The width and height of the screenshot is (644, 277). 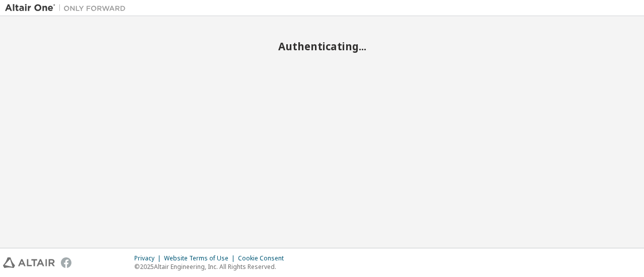 What do you see at coordinates (149, 259) in the screenshot?
I see `div: Privacy` at bounding box center [149, 259].